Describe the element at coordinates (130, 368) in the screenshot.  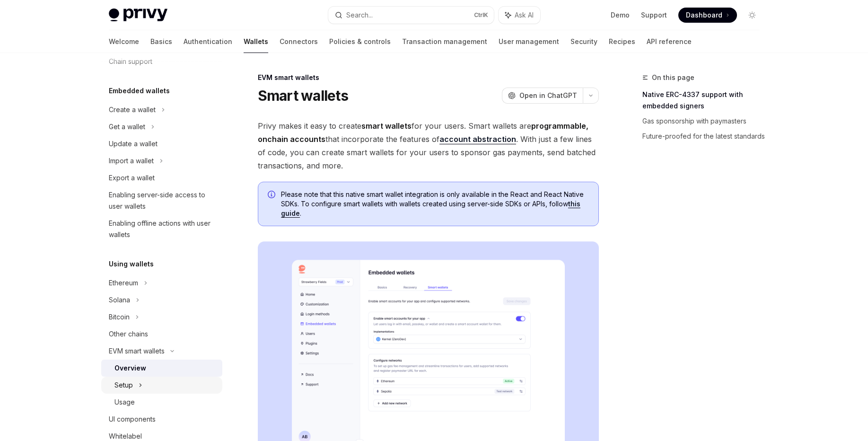
I see `div: Overview` at that location.